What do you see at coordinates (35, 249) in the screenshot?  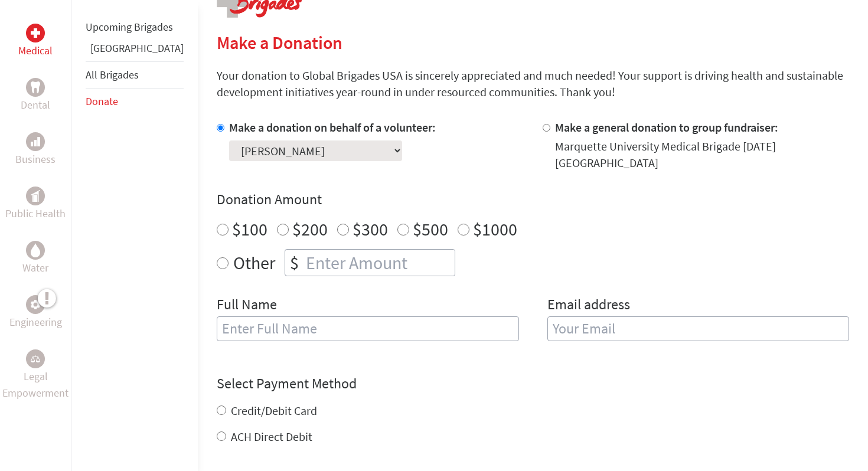 I see `img: Water` at bounding box center [35, 249].